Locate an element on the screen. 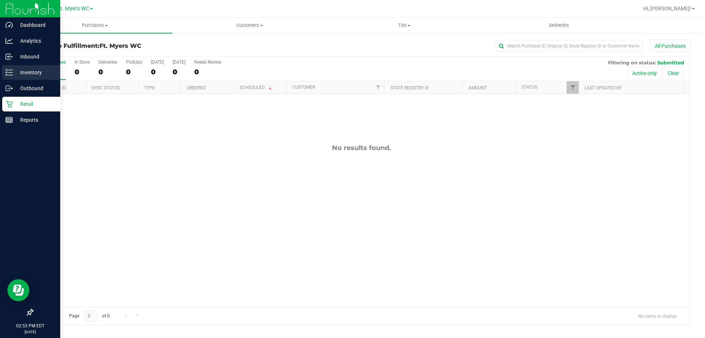  inline-svg: Reports is located at coordinates (9, 120).